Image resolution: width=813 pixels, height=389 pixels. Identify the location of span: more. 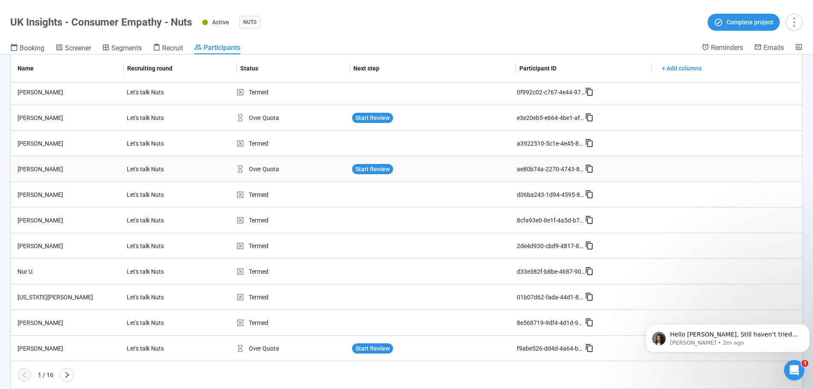
(794, 22).